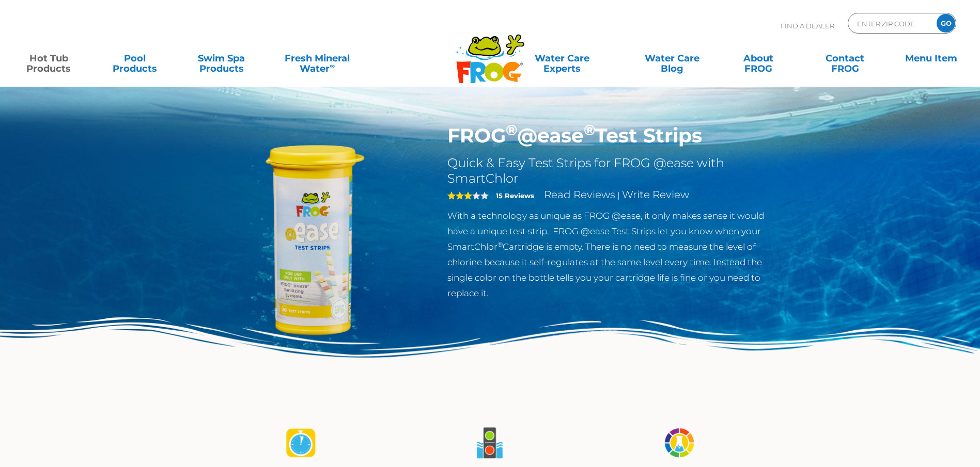 The width and height of the screenshot is (980, 467). Describe the element at coordinates (221, 58) in the screenshot. I see `a: Swim SpaProducts` at that location.